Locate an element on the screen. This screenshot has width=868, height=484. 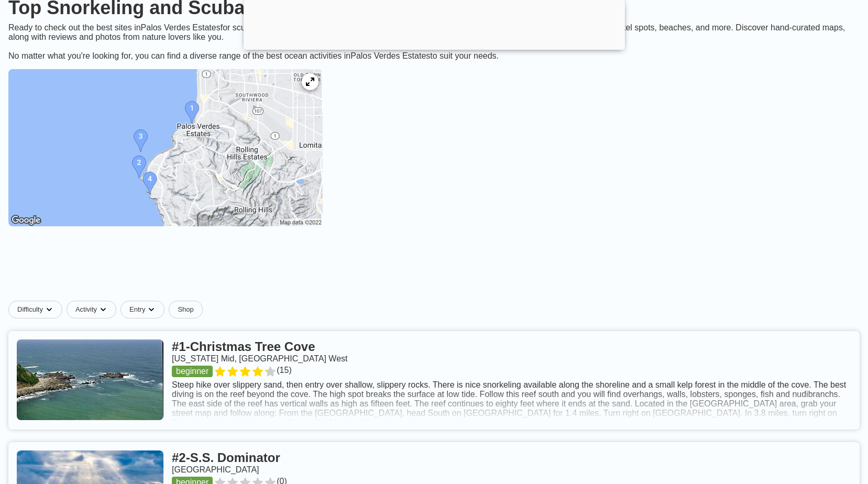
span: Entry is located at coordinates (137, 309).